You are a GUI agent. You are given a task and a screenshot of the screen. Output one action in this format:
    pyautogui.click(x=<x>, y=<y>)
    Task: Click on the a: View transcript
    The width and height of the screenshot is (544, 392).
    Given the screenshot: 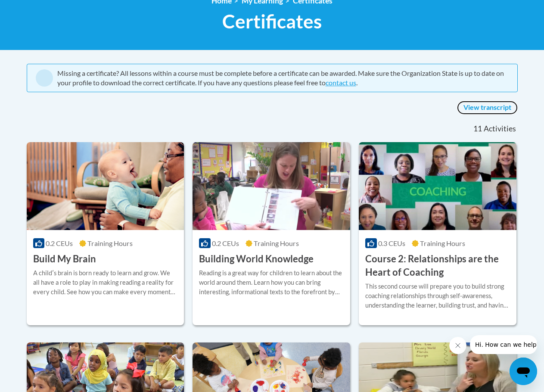 What is the action you would take?
    pyautogui.click(x=488, y=108)
    